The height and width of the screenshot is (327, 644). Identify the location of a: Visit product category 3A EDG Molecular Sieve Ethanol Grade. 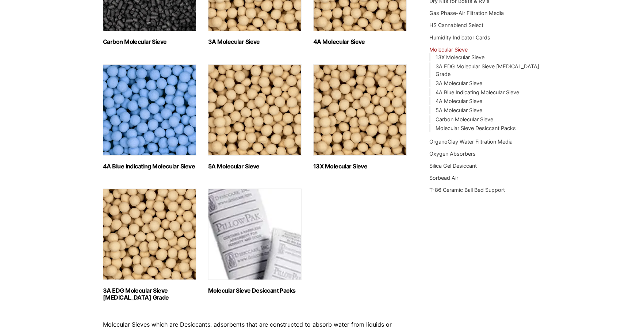
(150, 245).